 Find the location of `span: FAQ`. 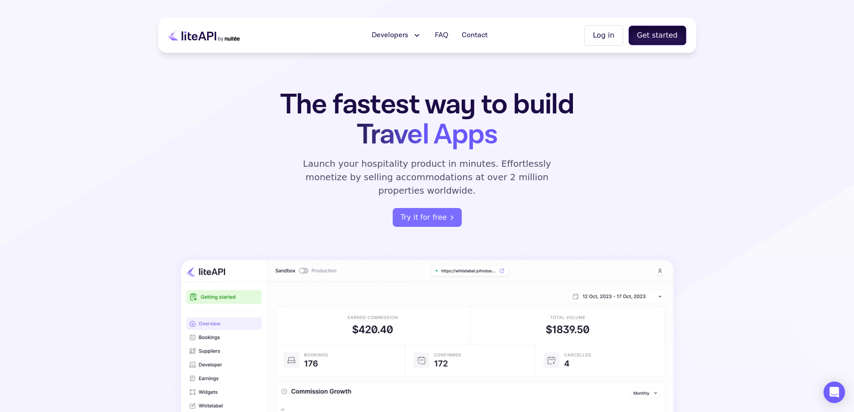

span: FAQ is located at coordinates (441, 35).